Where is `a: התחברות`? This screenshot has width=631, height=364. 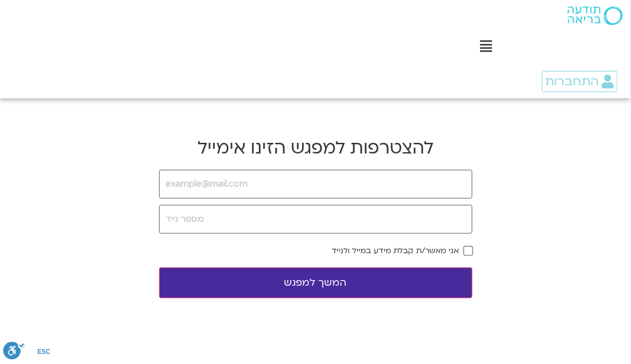 a: התחברות is located at coordinates (580, 82).